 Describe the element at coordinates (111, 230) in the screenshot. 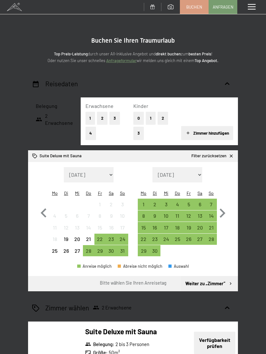

I see `div: 16` at that location.